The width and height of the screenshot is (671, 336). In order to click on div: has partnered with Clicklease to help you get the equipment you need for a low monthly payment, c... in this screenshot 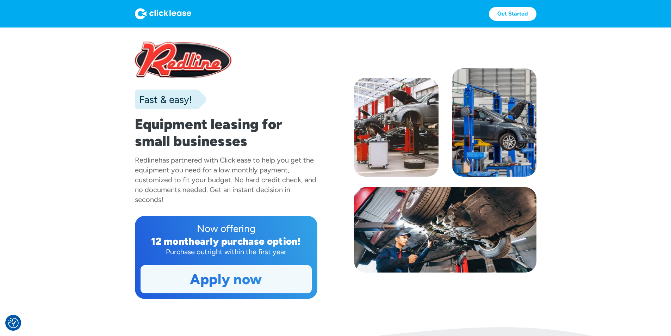, I will do `click(225, 180)`.